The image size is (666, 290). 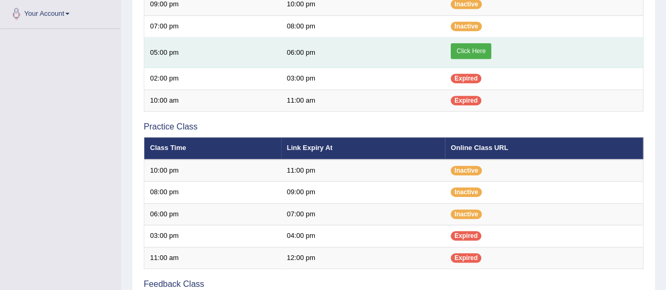 I want to click on td: 12:00 pm, so click(x=363, y=258).